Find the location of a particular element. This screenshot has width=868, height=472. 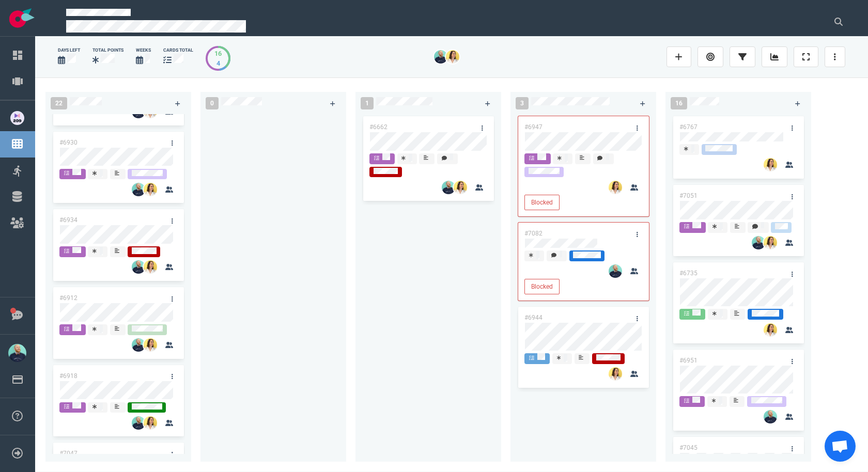

span: 1 is located at coordinates (367, 104).